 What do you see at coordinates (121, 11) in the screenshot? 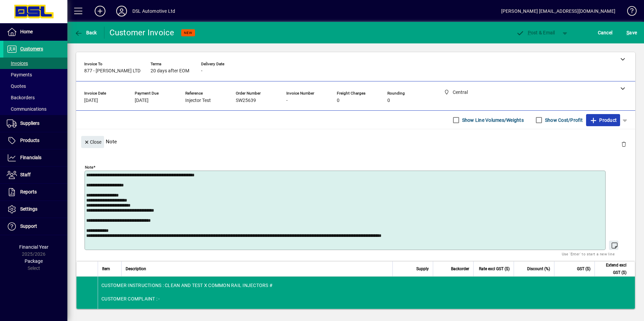
I see `button: Profile` at bounding box center [121, 11].